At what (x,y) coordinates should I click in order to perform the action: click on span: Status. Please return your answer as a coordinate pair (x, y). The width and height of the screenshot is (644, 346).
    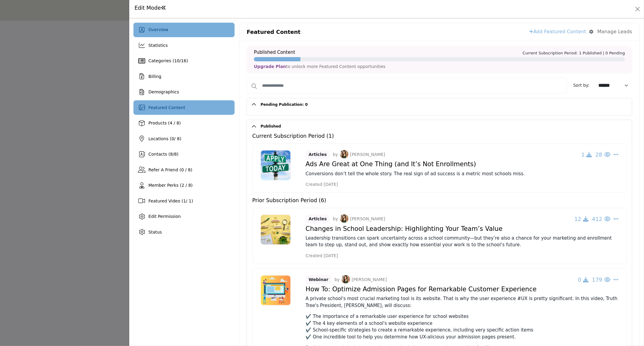
    Looking at the image, I should click on (155, 232).